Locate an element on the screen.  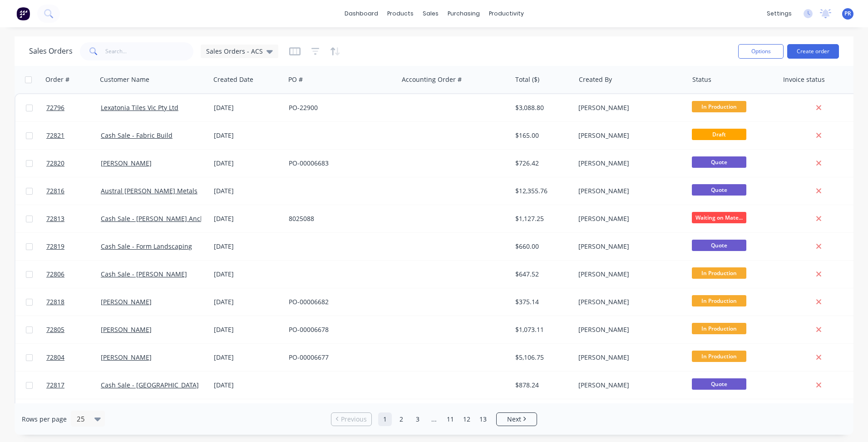
div: PO-00006677 is located at coordinates (339, 357).